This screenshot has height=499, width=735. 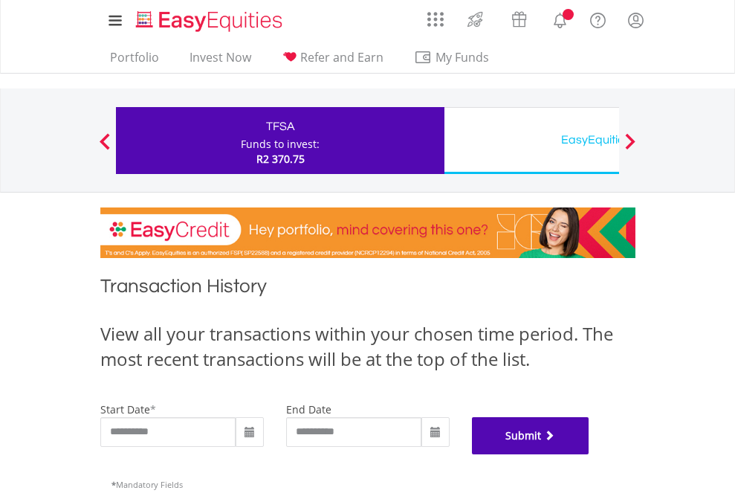 I want to click on img: EasyEquities_Logo.png, so click(x=210, y=21).